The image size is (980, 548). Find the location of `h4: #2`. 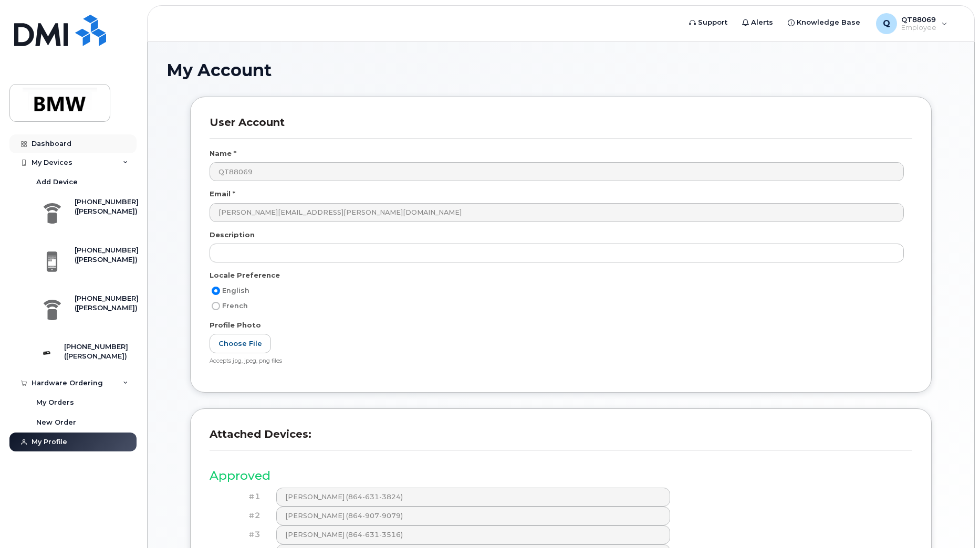

h4: #2 is located at coordinates (239, 515).